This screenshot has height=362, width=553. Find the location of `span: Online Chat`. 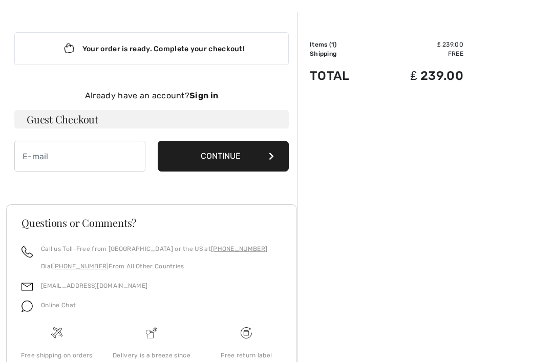

span: Online Chat is located at coordinates (58, 305).